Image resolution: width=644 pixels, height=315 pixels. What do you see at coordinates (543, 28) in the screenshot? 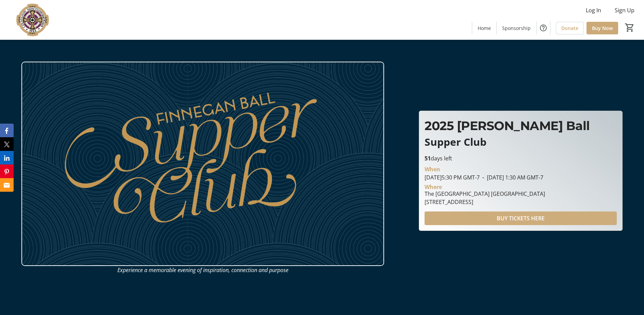
I see `button: Help` at bounding box center [543, 28].